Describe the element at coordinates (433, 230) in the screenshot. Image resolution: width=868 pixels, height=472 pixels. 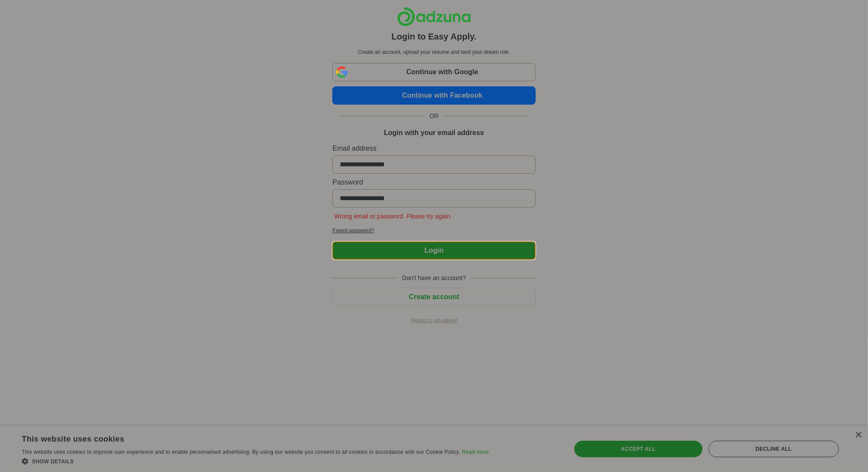
I see `a: Forgot password?` at that location.